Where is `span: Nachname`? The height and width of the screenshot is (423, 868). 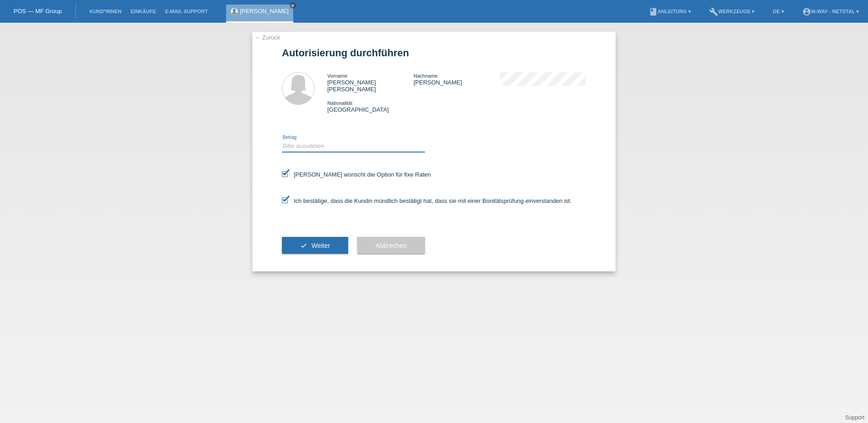
span: Nachname is located at coordinates (425, 75).